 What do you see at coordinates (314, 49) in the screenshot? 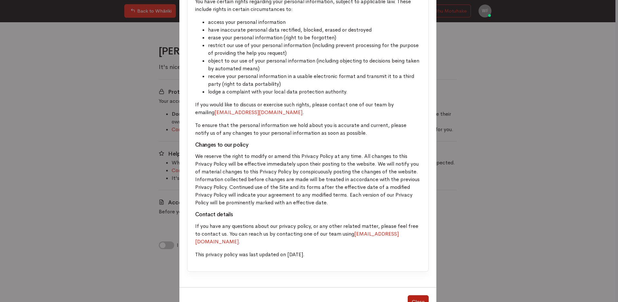
I see `li: restrict our use of your personal information (including prevent processing for the purpose of pr...` at bounding box center [314, 49].